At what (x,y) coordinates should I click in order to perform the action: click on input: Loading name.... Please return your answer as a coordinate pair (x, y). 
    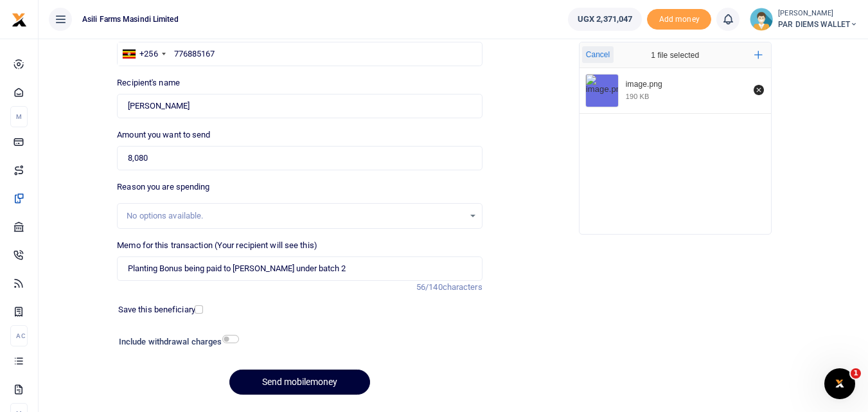
    Looking at the image, I should click on (299, 106).